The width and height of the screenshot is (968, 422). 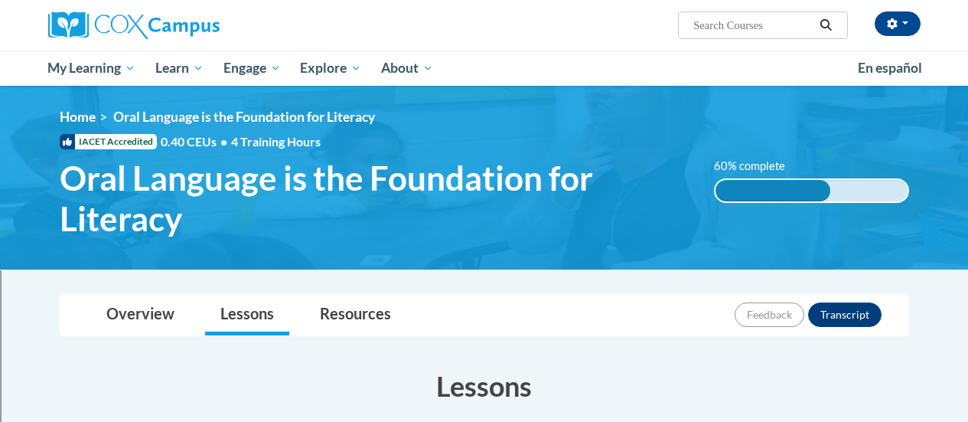 What do you see at coordinates (77, 116) in the screenshot?
I see `a: Home` at bounding box center [77, 116].